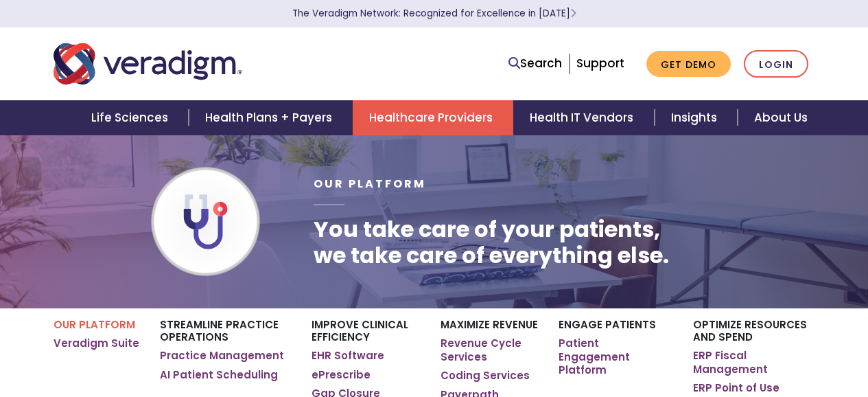 This screenshot has height=397, width=868. Describe the element at coordinates (535, 63) in the screenshot. I see `a: Search` at that location.